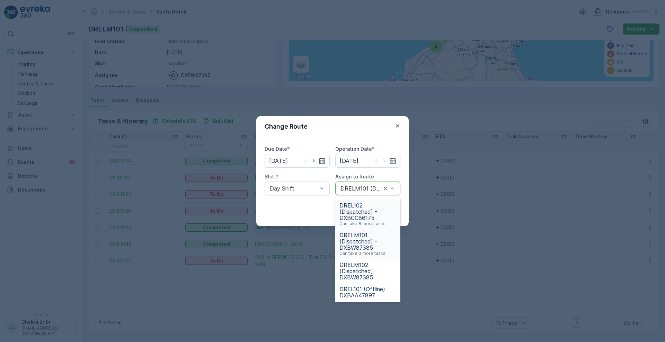  What do you see at coordinates (368, 212) in the screenshot?
I see `span: DREL102 (Dispatched) - DXBCC86175` at bounding box center [368, 212].